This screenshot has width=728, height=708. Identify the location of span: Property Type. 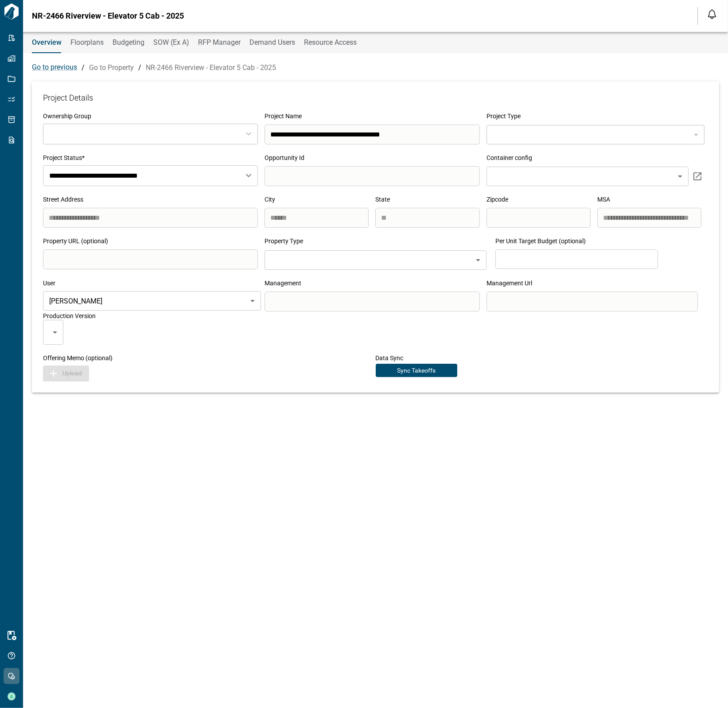
(284, 241).